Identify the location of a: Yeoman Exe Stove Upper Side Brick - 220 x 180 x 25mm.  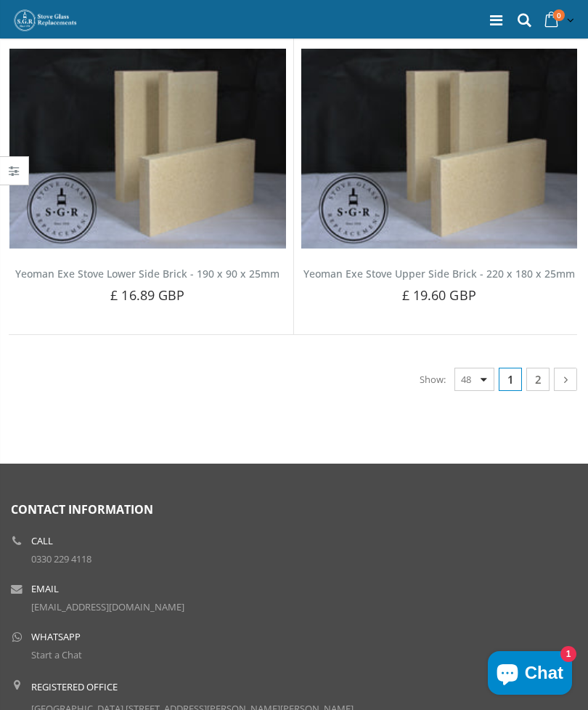
(440, 273).